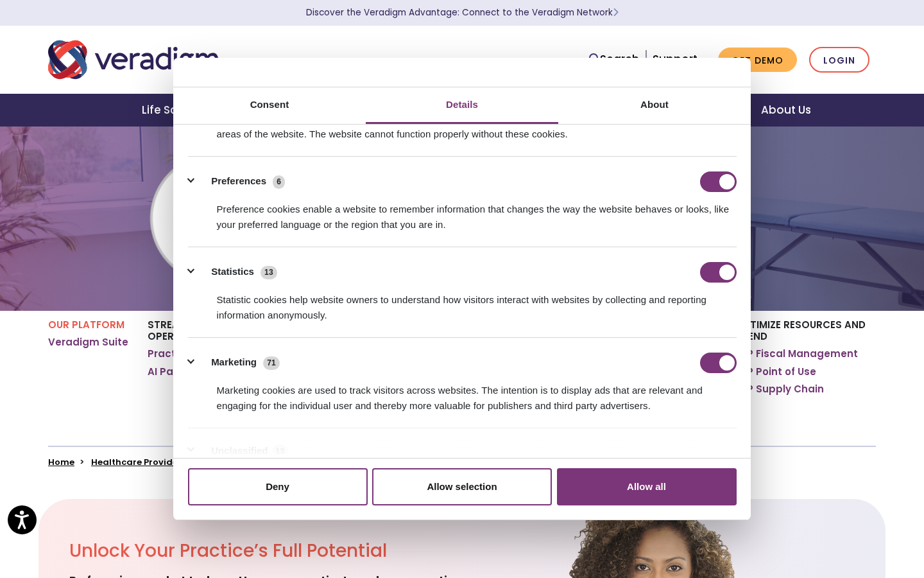 The height and width of the screenshot is (578, 924). What do you see at coordinates (234, 362) in the screenshot?
I see `label: Marketing` at bounding box center [234, 362].